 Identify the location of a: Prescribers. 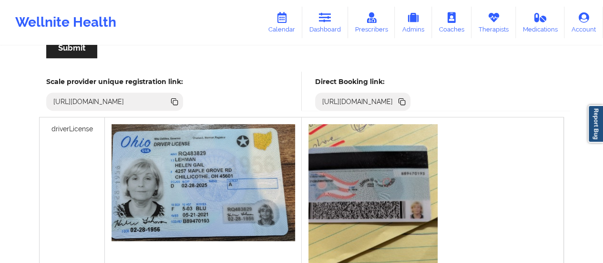
(371, 22).